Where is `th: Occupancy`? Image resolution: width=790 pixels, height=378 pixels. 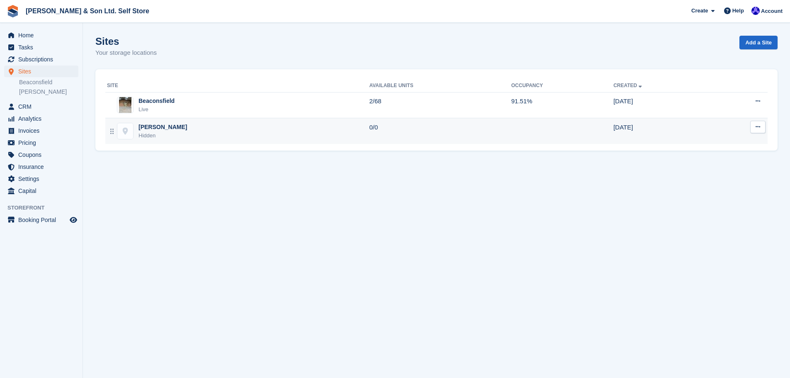 th: Occupancy is located at coordinates (562, 86).